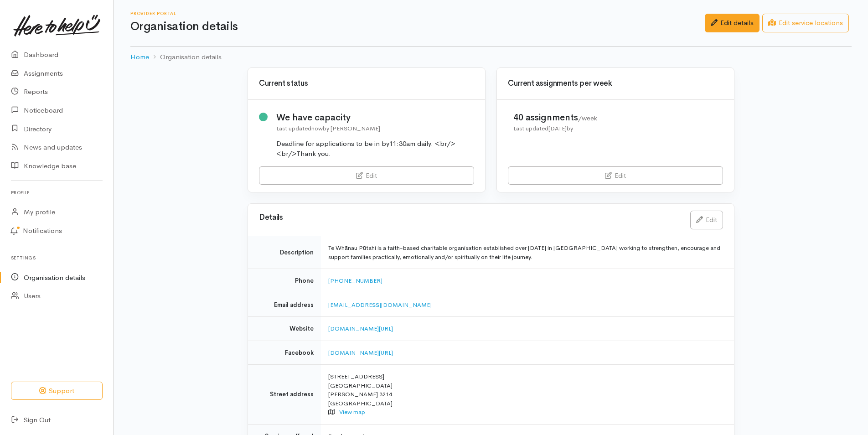  Describe the element at coordinates (285, 304) in the screenshot. I see `td: Email address` at that location.